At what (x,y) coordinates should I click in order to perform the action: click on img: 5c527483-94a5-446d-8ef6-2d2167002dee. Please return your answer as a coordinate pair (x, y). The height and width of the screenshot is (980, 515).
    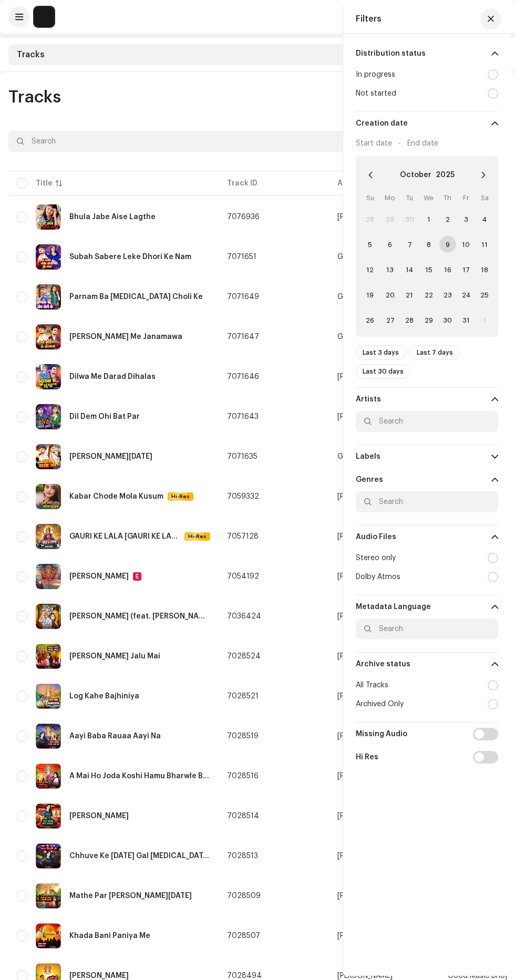
    Looking at the image, I should click on (49, 297).